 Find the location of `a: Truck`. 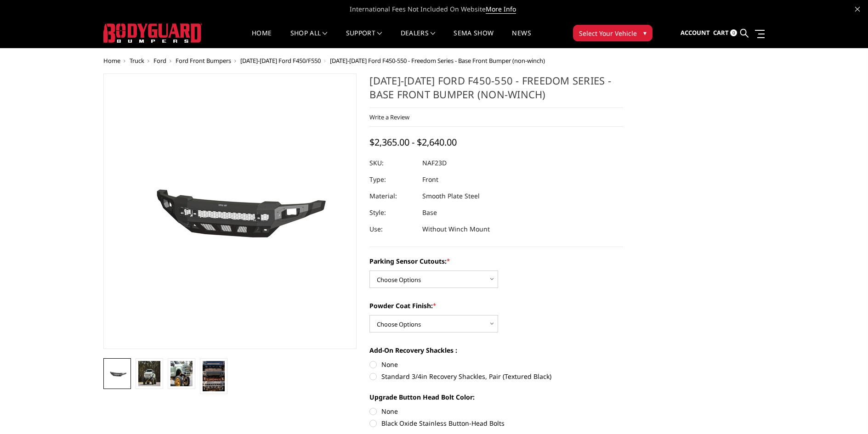

a: Truck is located at coordinates (137, 61).